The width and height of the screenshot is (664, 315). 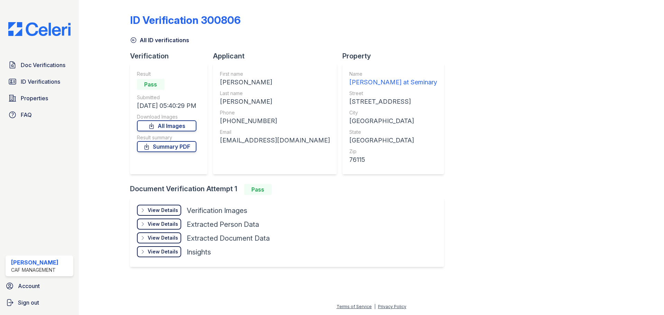 What do you see at coordinates (185, 20) in the screenshot?
I see `div: ID Verification 300806` at bounding box center [185, 20].